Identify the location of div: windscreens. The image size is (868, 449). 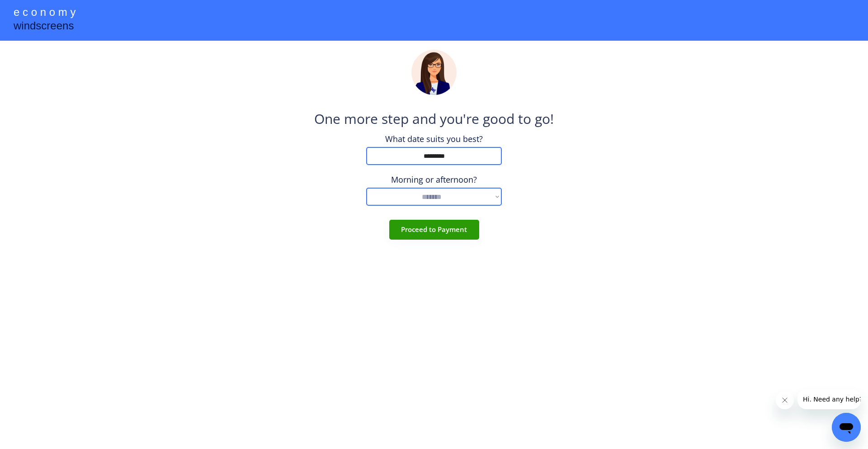
(44, 27).